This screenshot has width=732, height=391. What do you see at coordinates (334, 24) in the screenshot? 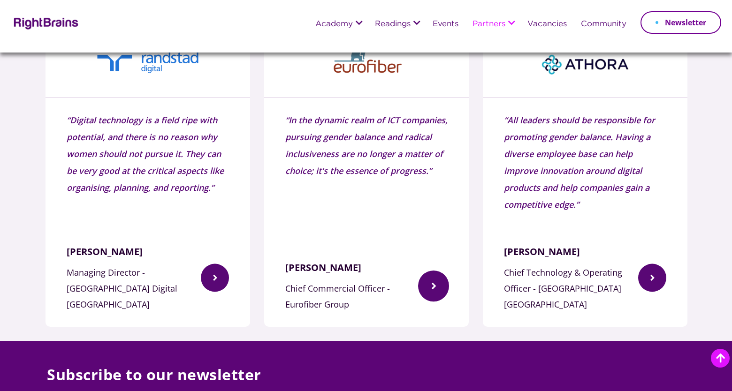
I see `a: Academy` at bounding box center [334, 24].